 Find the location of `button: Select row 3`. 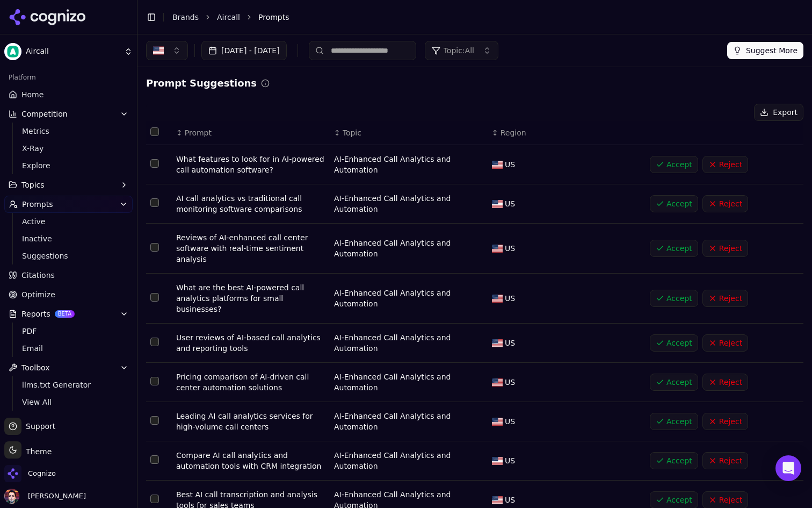

button: Select row 3 is located at coordinates (155, 248).